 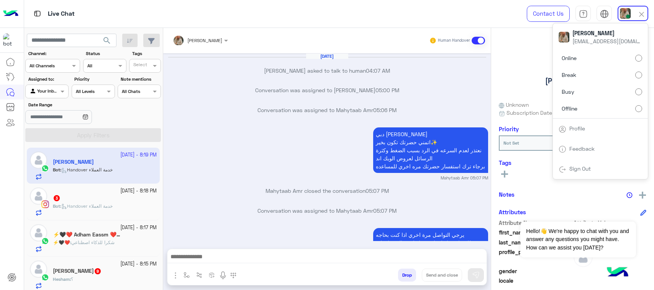 What do you see at coordinates (11, 14) in the screenshot?
I see `img: Logo` at bounding box center [11, 14].